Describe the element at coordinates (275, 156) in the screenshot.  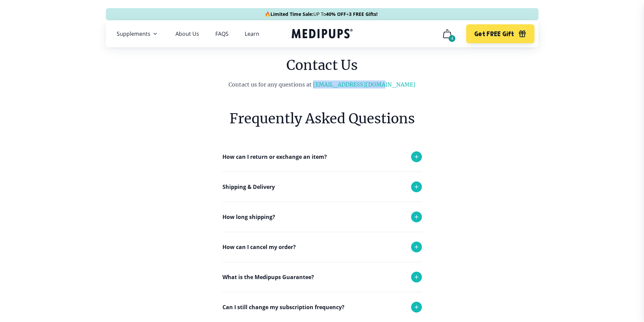
I see `p: How can I return or exchange an item?` at that location.